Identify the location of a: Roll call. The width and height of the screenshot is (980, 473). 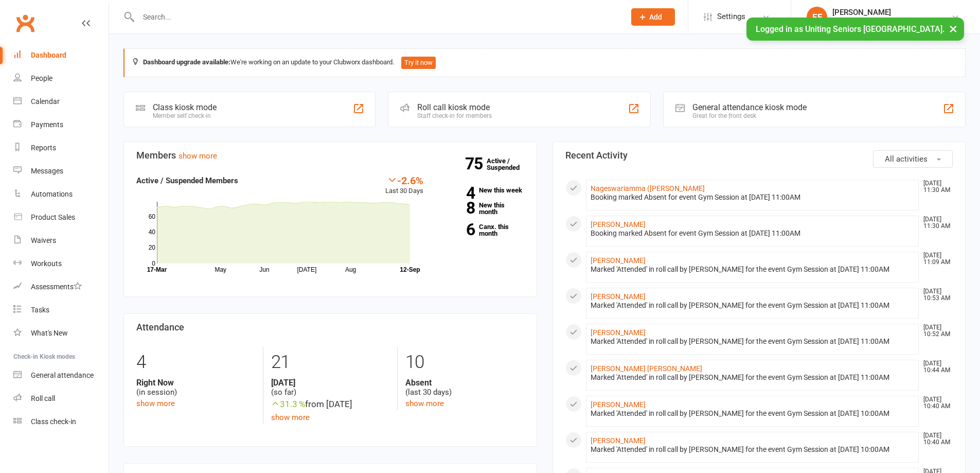
(60, 398).